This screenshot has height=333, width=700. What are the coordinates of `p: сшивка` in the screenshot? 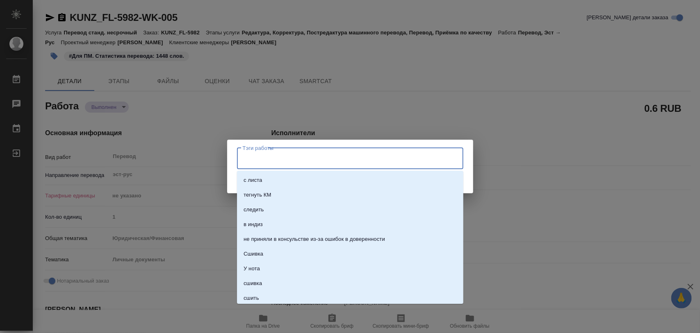 It's located at (253, 284).